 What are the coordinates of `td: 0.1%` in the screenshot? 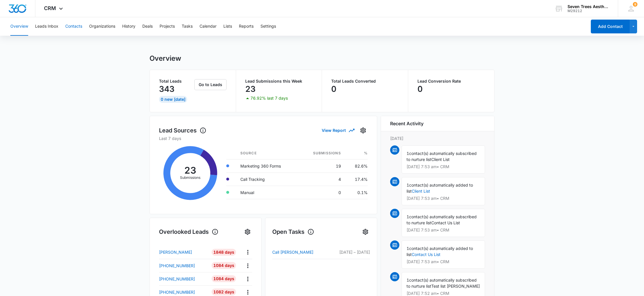 It's located at (356, 192).